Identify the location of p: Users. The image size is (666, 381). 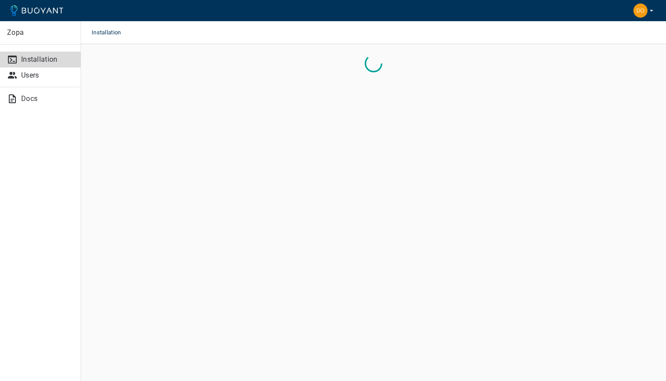
(47, 75).